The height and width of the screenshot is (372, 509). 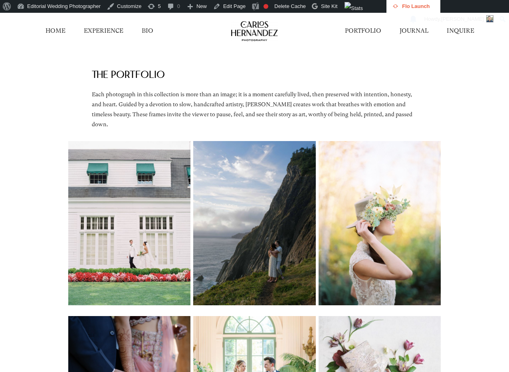 What do you see at coordinates (459, 19) in the screenshot?
I see `a: Howdy,` at bounding box center [459, 19].